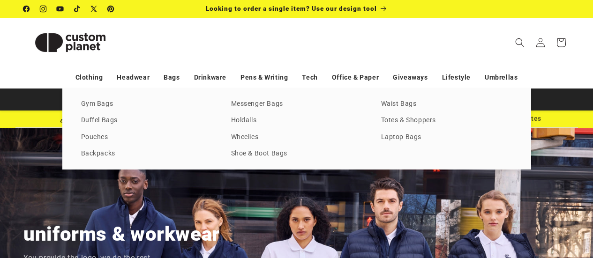 This screenshot has height=258, width=593. What do you see at coordinates (147, 104) in the screenshot?
I see `a: Gym Bags` at bounding box center [147, 104].